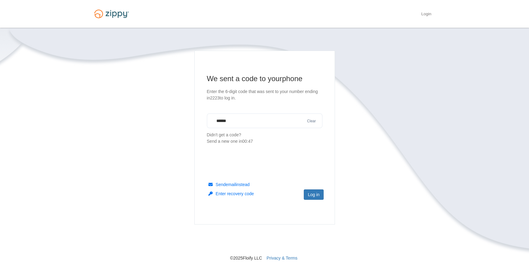  I want to click on h1: We sent a code to your phone, so click(264, 79).